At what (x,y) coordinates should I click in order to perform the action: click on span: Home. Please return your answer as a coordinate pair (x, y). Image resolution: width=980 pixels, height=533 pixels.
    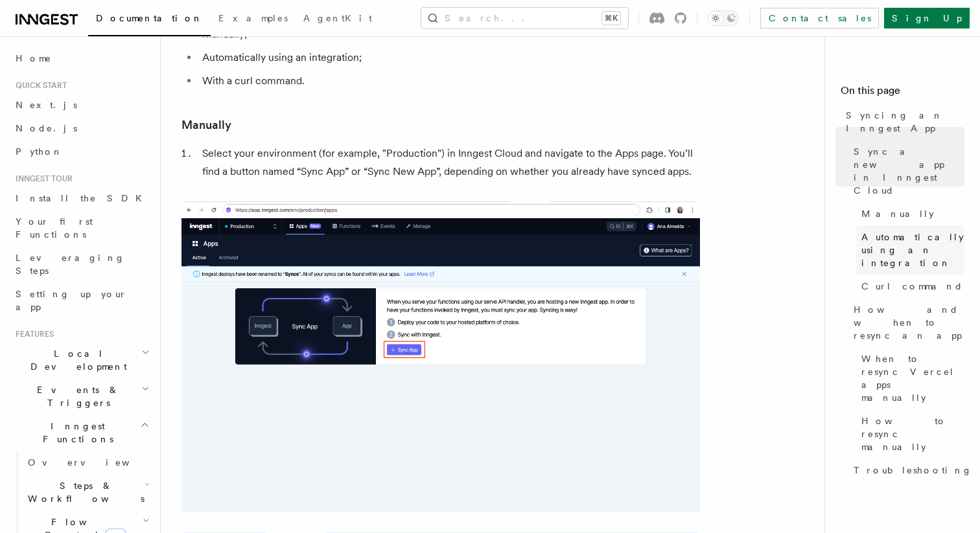
    Looking at the image, I should click on (34, 58).